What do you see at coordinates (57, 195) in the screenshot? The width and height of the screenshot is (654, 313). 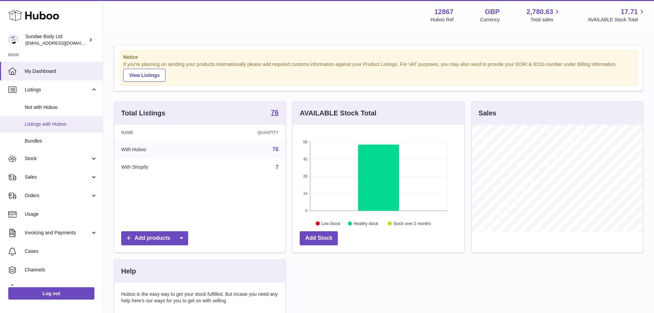 I see `span: Orders` at bounding box center [57, 195].